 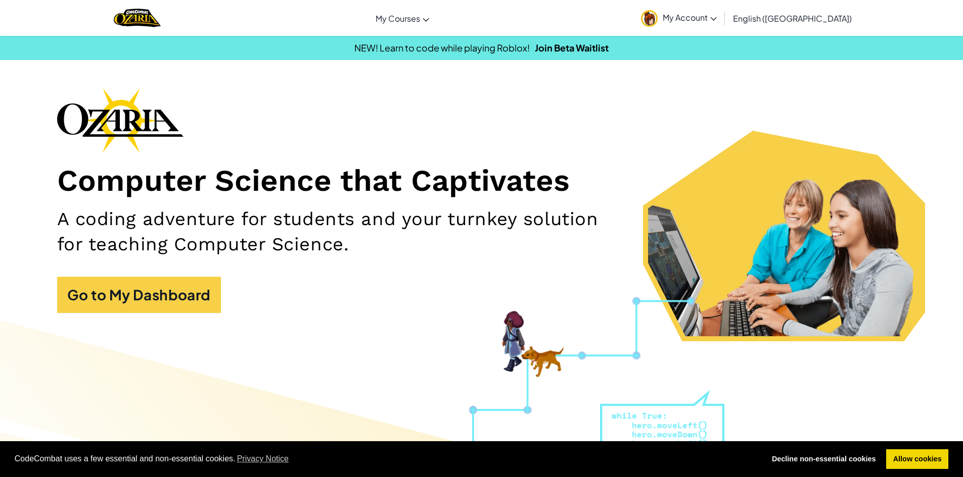 I want to click on a: Go to My Dashboard, so click(x=139, y=295).